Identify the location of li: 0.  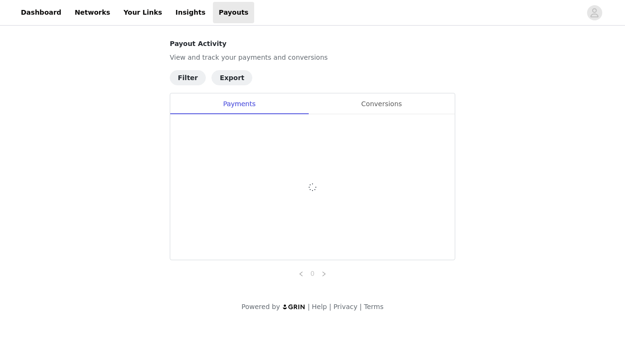
(312, 273).